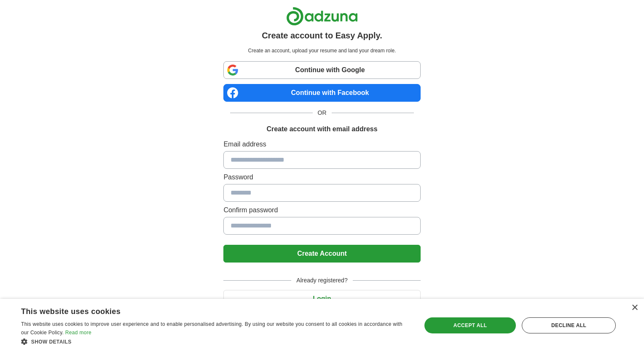 The height and width of the screenshot is (352, 644). I want to click on div: This website uses cookies, so click(205, 310).